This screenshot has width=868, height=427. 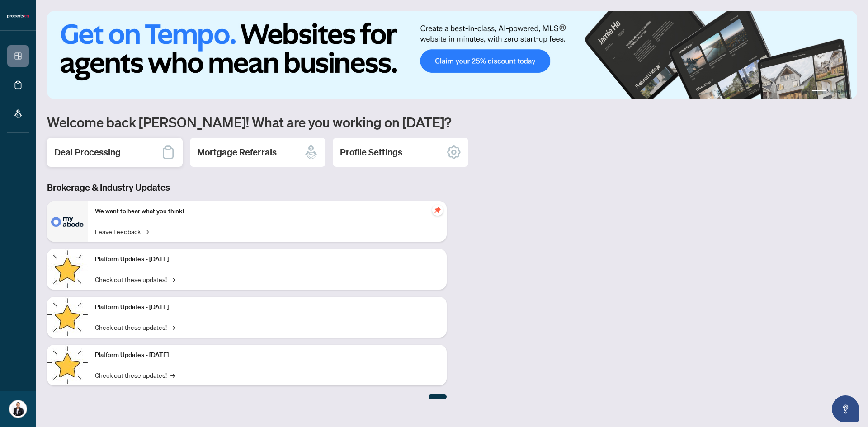 What do you see at coordinates (845, 409) in the screenshot?
I see `button: Open asap` at bounding box center [845, 409].